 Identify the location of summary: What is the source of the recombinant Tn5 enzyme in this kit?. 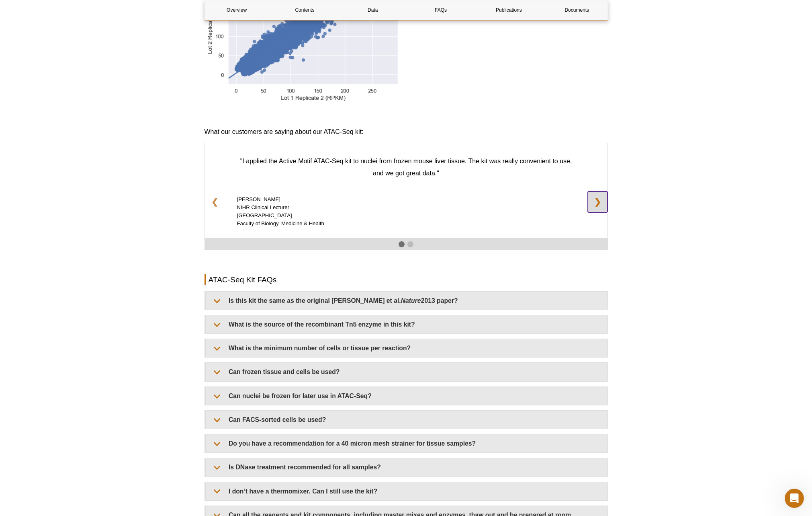
(407, 324).